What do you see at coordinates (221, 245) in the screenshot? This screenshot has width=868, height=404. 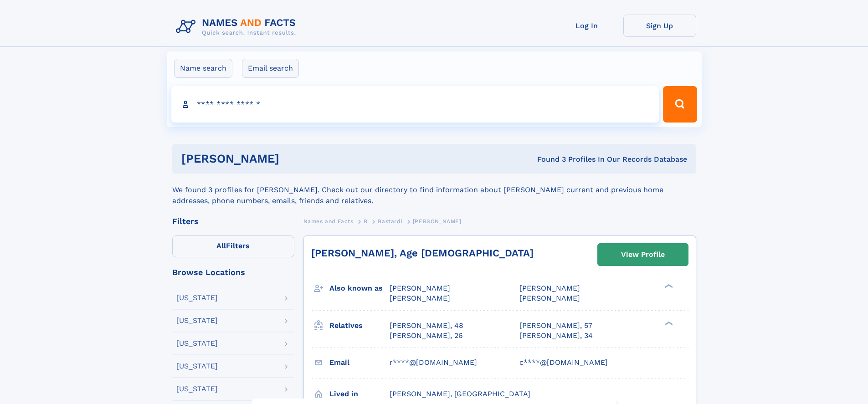 I see `span: All` at bounding box center [221, 245].